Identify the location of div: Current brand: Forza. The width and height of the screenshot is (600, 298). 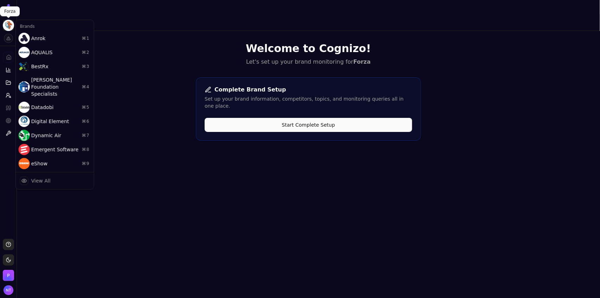
(55, 105).